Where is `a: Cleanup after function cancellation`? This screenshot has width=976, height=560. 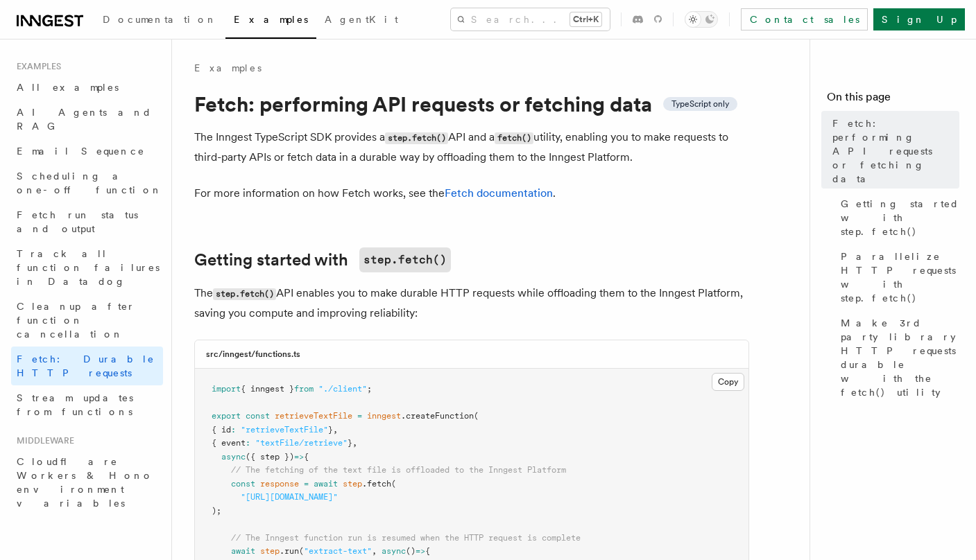
a: Cleanup after function cancellation is located at coordinates (87, 320).